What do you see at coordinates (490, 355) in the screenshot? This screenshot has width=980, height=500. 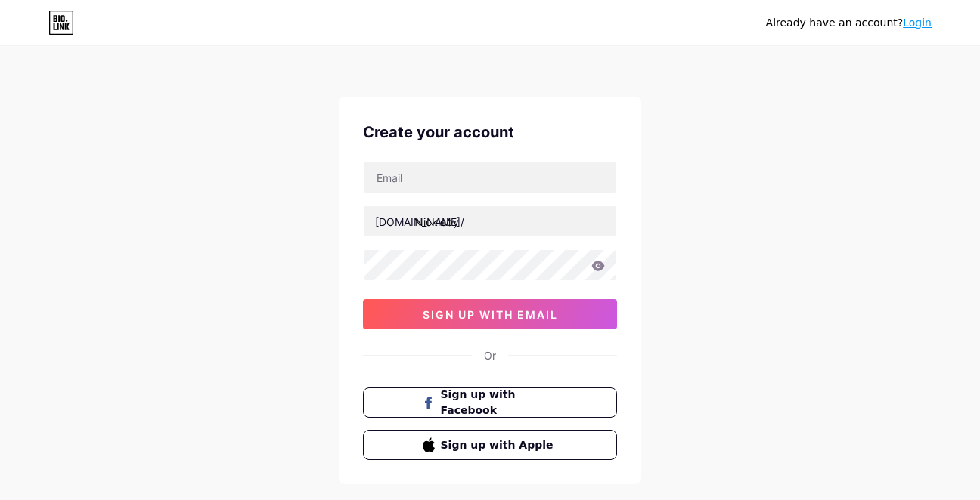 I see `div: Or` at bounding box center [490, 355].